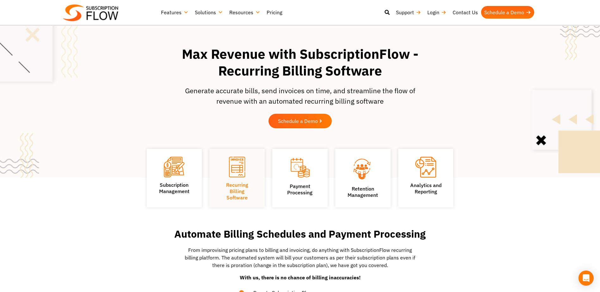 Image resolution: width=600 pixels, height=292 pixels. Describe the element at coordinates (174, 188) in the screenshot. I see `a: SubscriptionManagement` at that location.